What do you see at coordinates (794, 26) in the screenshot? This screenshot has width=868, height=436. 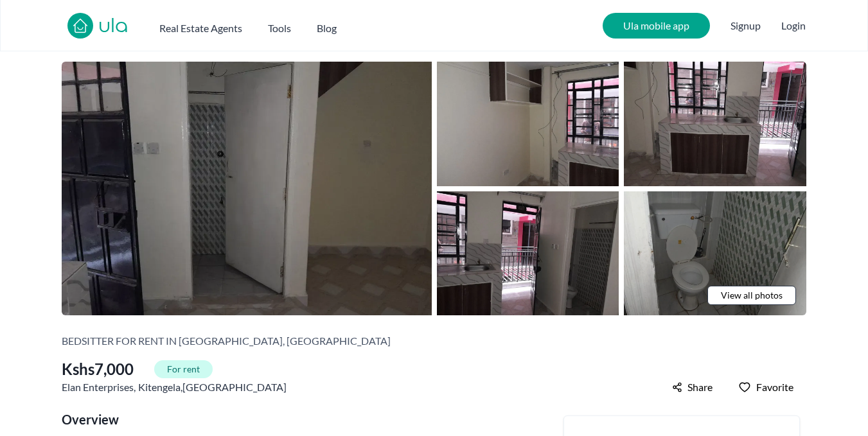 I see `button: Login` at bounding box center [794, 26].